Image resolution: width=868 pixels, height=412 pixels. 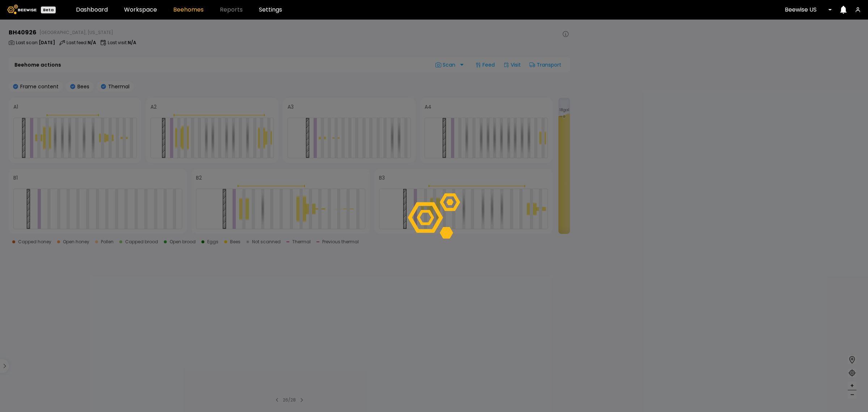 What do you see at coordinates (231, 10) in the screenshot?
I see `span: Reports` at bounding box center [231, 10].